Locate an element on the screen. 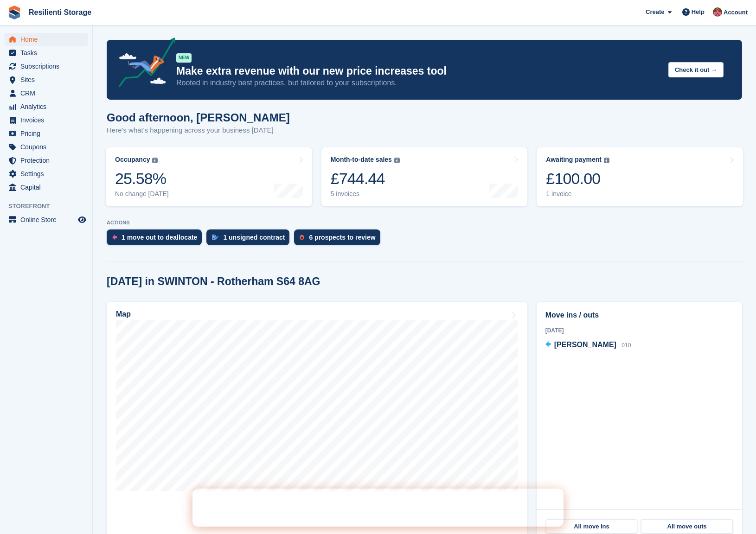 The width and height of the screenshot is (756, 534). span: CRM is located at coordinates (49, 93).